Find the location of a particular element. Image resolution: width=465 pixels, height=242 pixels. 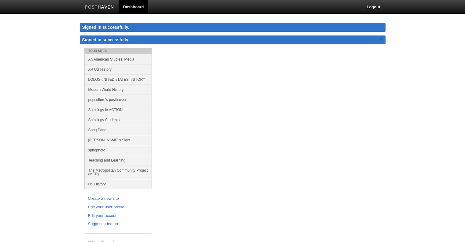

div: Signed in successfully. is located at coordinates (233, 27).